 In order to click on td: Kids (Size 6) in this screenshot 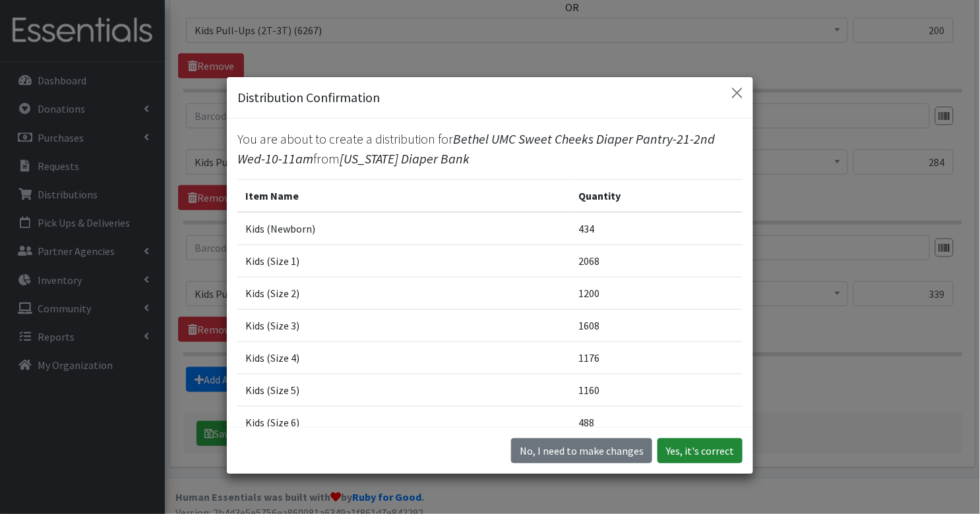, I will do `click(404, 422)`.